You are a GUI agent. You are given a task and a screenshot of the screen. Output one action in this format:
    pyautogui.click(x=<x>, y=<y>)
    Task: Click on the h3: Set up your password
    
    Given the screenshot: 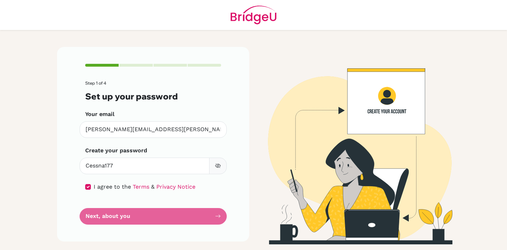 What is the action you would take?
    pyautogui.click(x=153, y=96)
    